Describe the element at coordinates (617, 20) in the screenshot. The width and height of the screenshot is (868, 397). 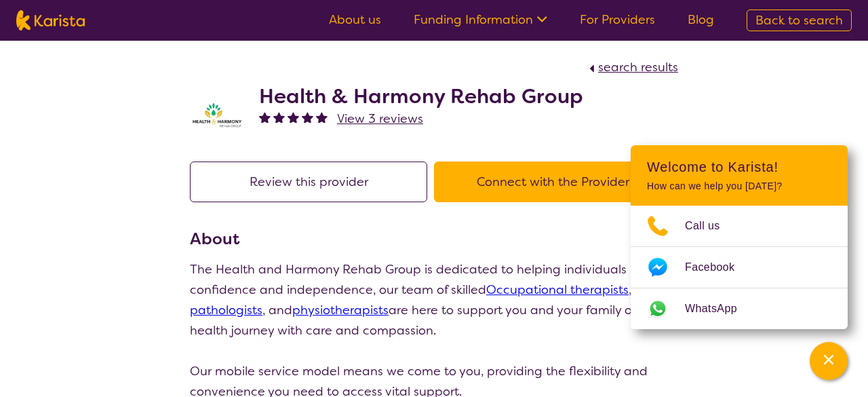
I see `a: For Providers` at that location.